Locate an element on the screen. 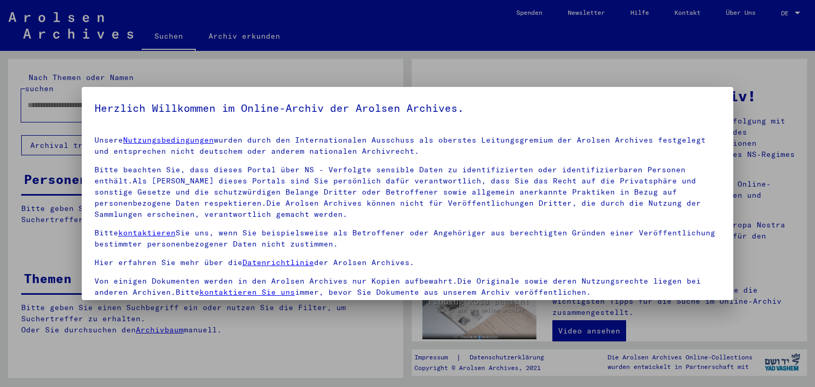  a: Datenrichtlinie is located at coordinates (278, 263).